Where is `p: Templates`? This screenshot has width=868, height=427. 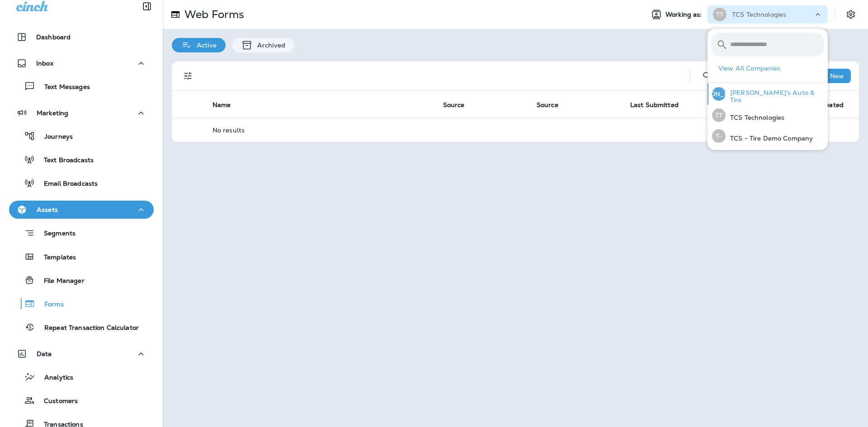 p: Templates is located at coordinates (55, 257).